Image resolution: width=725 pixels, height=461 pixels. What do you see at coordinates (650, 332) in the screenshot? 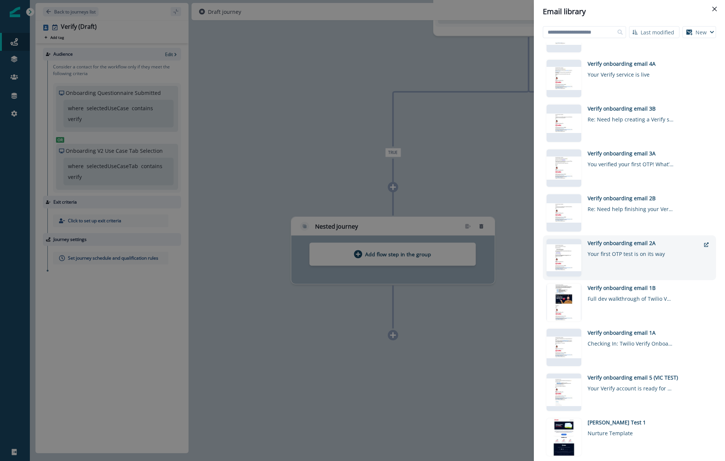
I see `div: Verify onboarding email 1A` at bounding box center [650, 332].